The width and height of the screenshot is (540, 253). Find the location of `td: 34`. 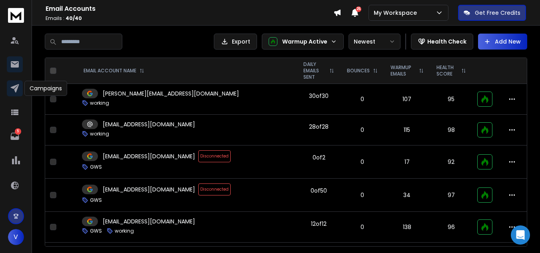

td: 34 is located at coordinates (407, 195).